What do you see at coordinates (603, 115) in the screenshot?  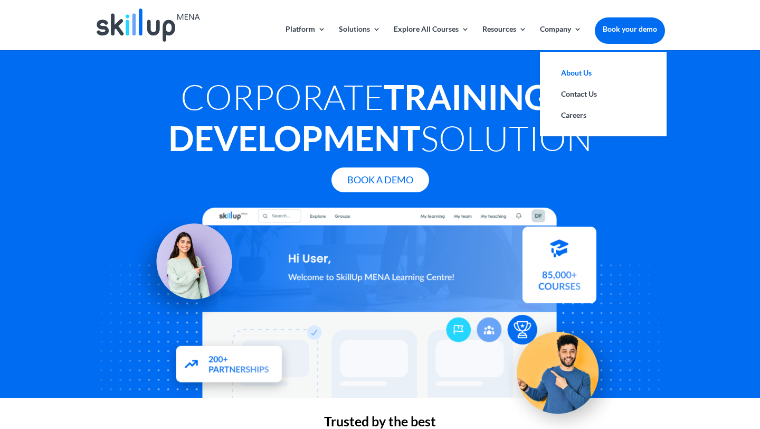 I see `a: Careers` at bounding box center [603, 115].